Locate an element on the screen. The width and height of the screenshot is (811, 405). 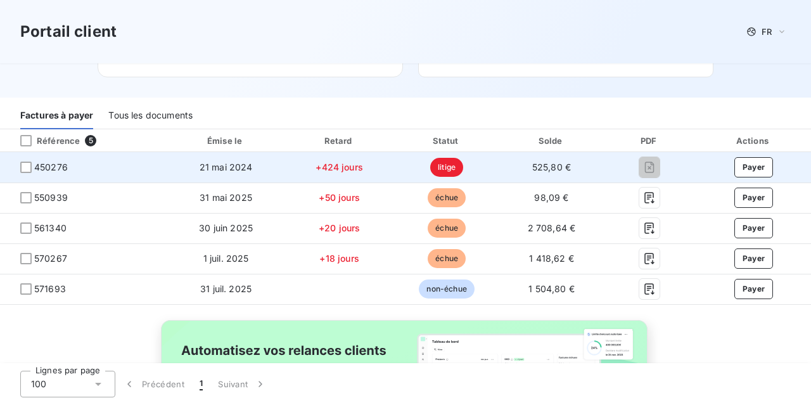
span: +424 jours is located at coordinates (339, 167).